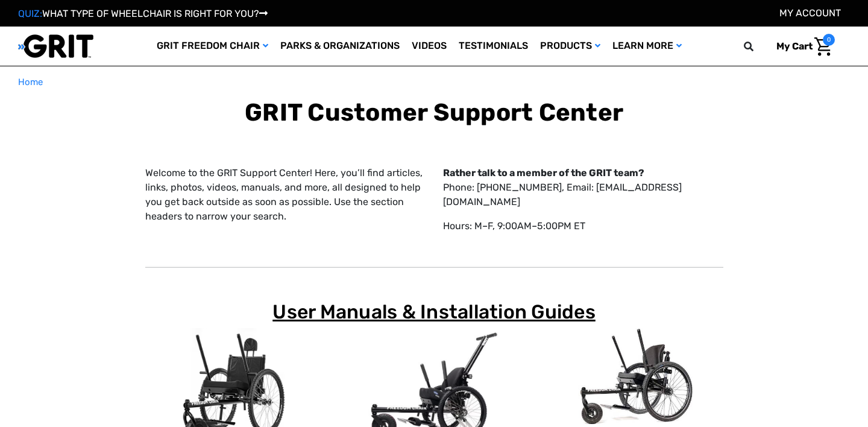 The width and height of the screenshot is (868, 427). Describe the element at coordinates (571, 46) in the screenshot. I see `a: Products` at that location.